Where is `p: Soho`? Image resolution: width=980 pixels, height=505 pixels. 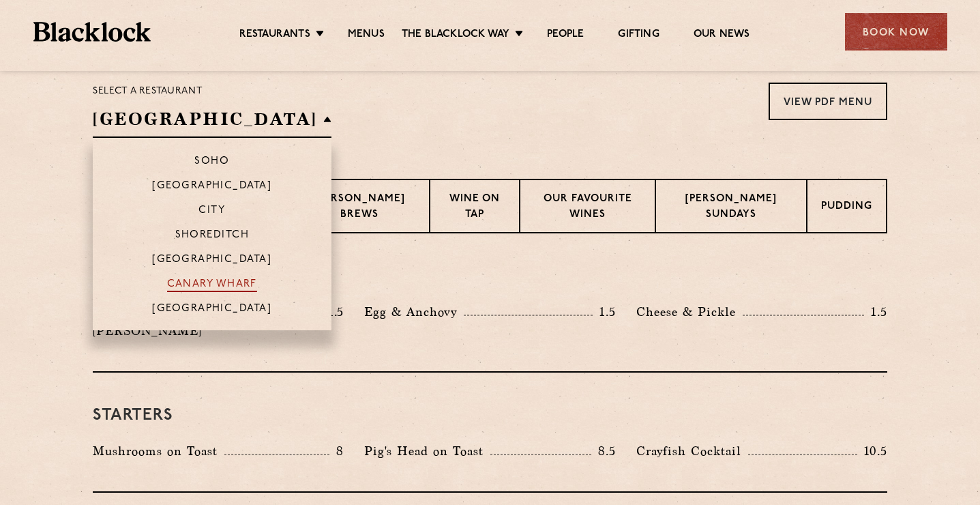 p: Soho is located at coordinates (211, 162).